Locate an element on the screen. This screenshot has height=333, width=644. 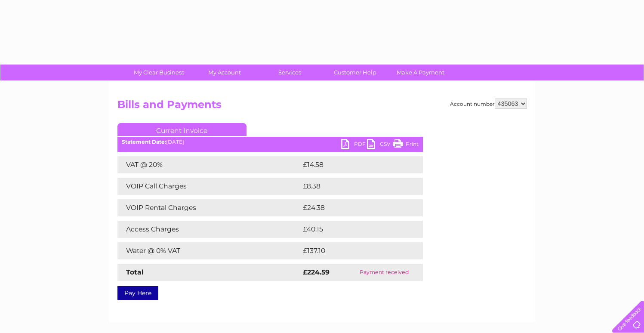
a: Customer Help is located at coordinates (355, 72).